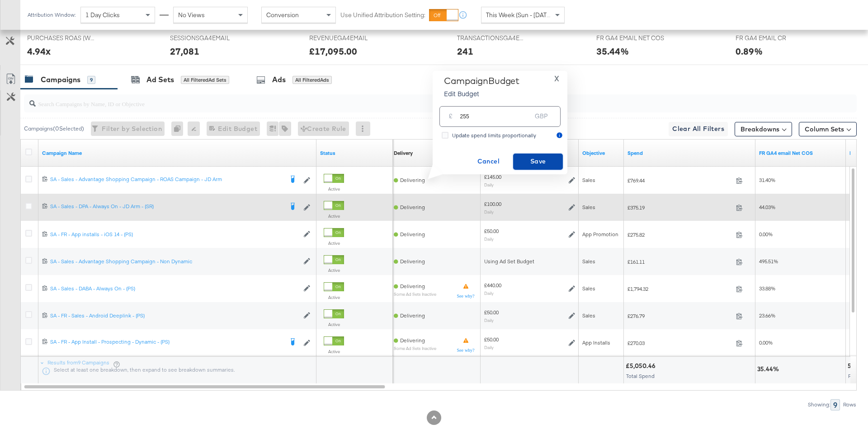 This screenshot has height=443, width=868. What do you see at coordinates (179, 129) in the screenshot?
I see `div: 0` at bounding box center [179, 129].